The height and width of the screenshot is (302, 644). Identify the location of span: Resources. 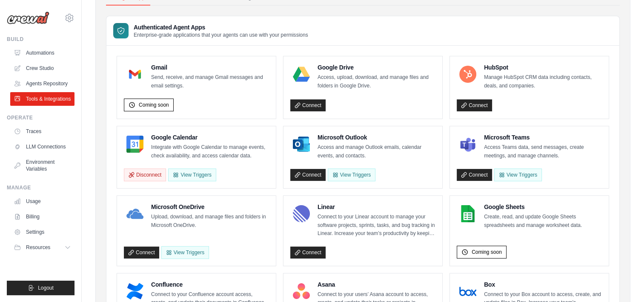
(38, 247).